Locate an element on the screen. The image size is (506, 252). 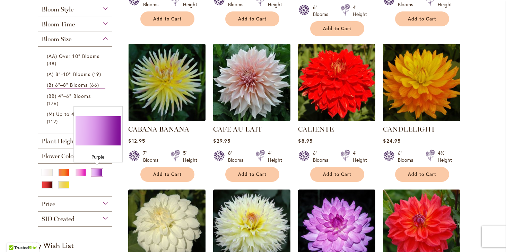
span: $29.95 is located at coordinates (222, 140).